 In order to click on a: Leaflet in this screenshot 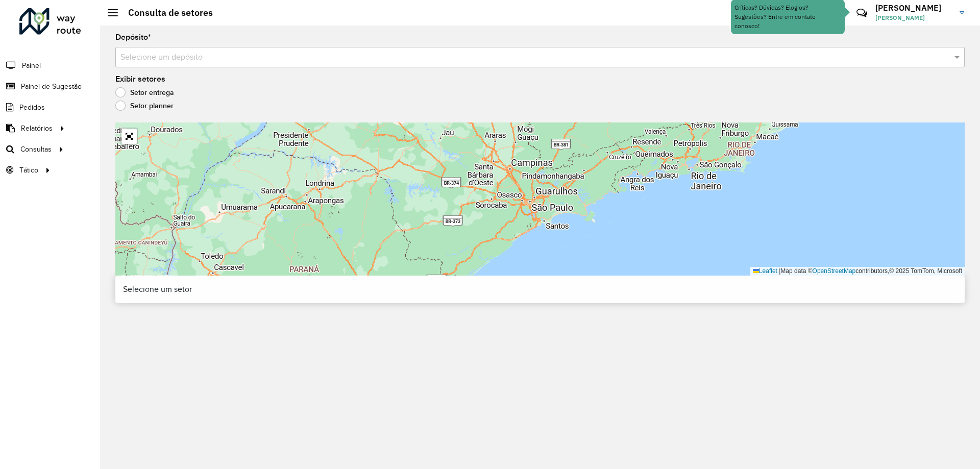, I will do `click(766, 271)`.